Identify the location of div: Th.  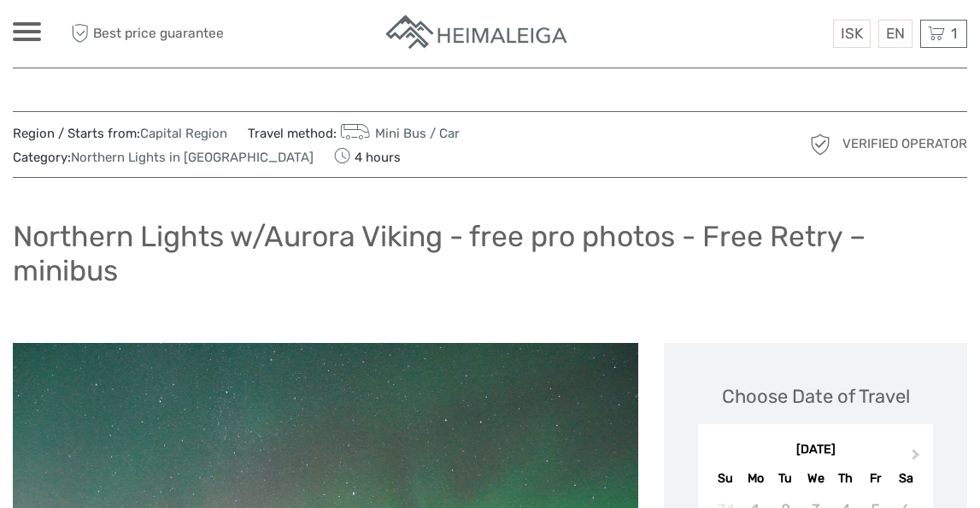
(844, 478).